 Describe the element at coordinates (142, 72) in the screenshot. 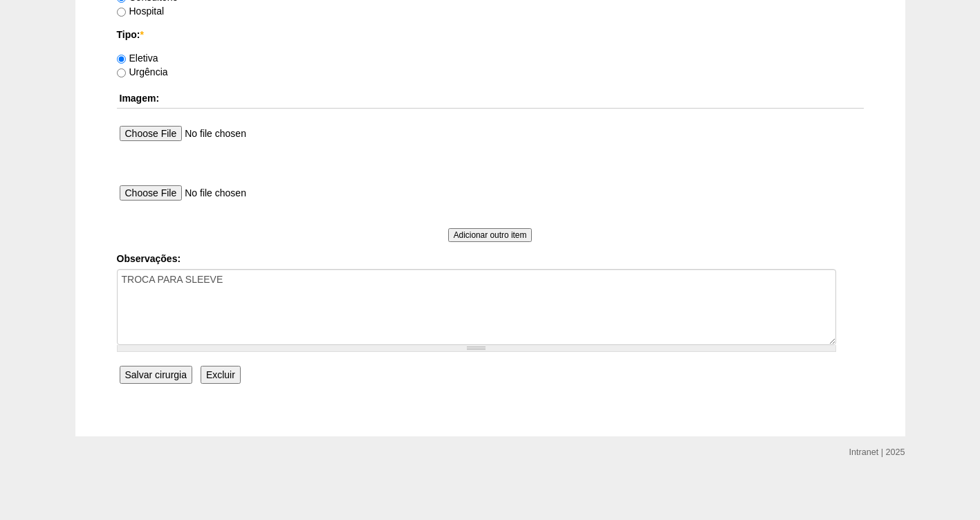

I see `label: Urgência` at that location.